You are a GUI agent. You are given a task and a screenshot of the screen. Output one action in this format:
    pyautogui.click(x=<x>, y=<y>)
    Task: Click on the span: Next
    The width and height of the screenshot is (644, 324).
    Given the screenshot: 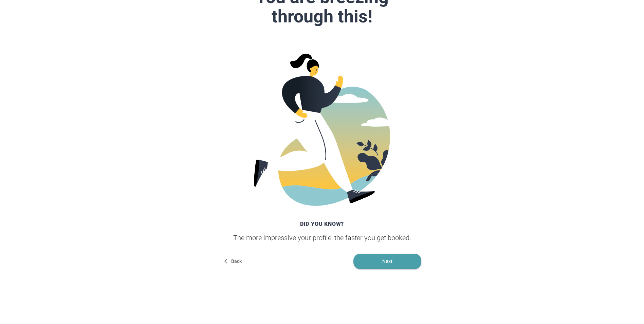 What is the action you would take?
    pyautogui.click(x=387, y=261)
    